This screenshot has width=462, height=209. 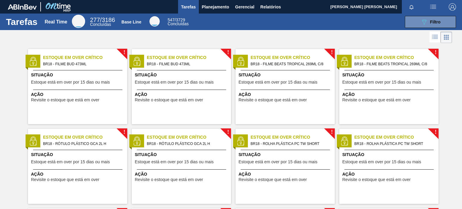 What do you see at coordinates (435, 22) in the screenshot?
I see `span: Filtro` at bounding box center [435, 22].